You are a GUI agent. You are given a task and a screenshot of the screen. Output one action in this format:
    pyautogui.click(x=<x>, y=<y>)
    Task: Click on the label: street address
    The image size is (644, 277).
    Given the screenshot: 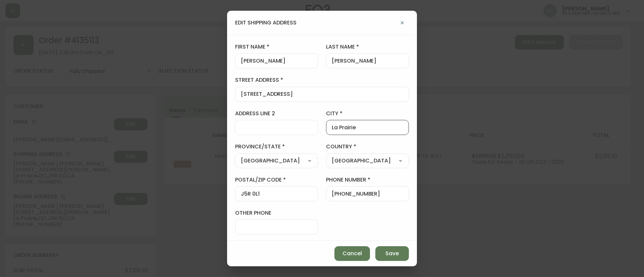 What is the action you would take?
    pyautogui.click(x=322, y=80)
    